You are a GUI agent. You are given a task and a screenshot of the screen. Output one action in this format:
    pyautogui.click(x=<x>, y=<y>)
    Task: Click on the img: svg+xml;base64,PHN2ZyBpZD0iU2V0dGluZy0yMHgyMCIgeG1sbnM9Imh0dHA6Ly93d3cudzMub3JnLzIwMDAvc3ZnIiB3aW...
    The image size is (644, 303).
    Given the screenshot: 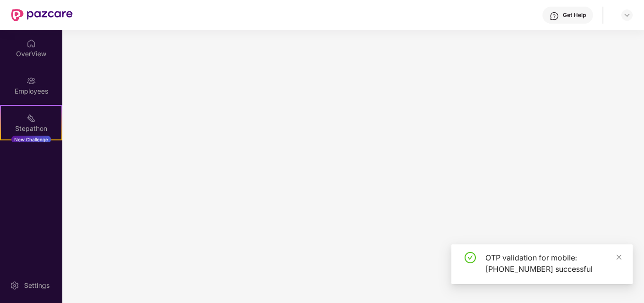 What is the action you would take?
    pyautogui.click(x=15, y=286)
    